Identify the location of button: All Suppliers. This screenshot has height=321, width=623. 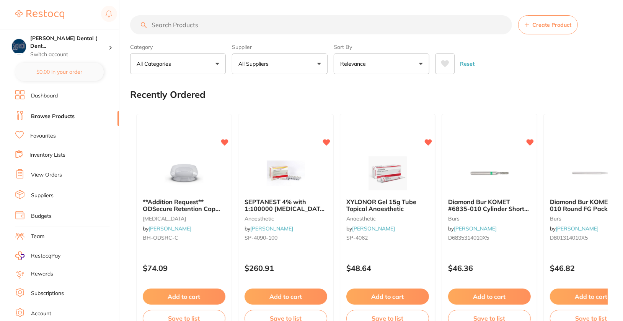
(280, 64).